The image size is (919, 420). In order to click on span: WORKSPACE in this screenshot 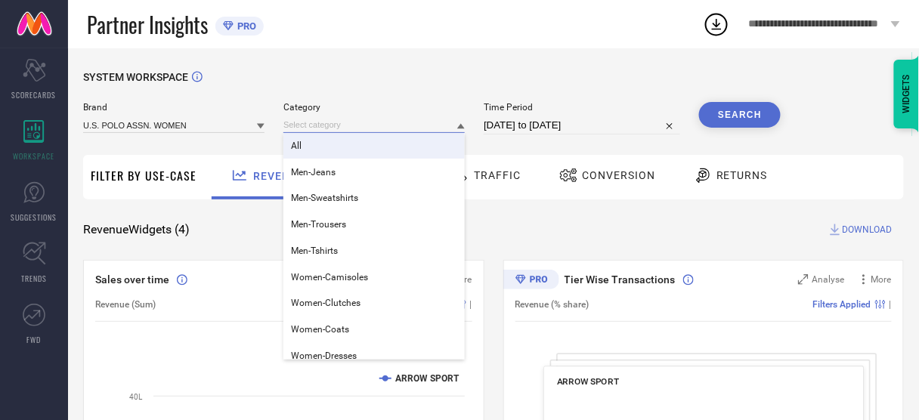, I will do `click(34, 156)`.